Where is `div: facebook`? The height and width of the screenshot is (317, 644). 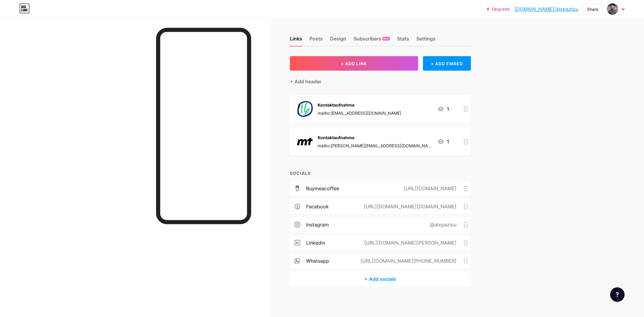
div: facebook is located at coordinates (317, 207).